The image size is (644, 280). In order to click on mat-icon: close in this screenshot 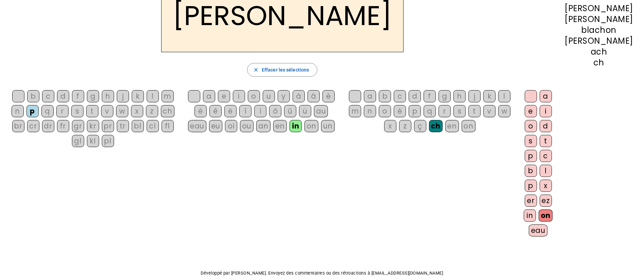, I will do `click(256, 70)`.